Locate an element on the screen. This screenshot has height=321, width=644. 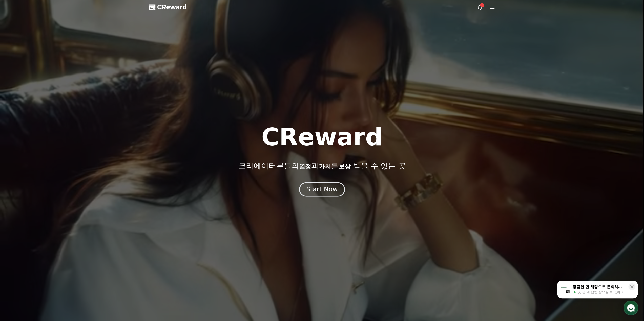
button: Start Now is located at coordinates (322, 189).